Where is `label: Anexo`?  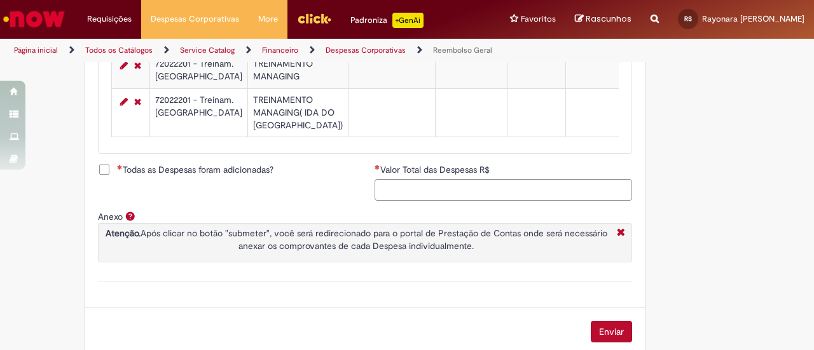 label: Anexo is located at coordinates (110, 217).